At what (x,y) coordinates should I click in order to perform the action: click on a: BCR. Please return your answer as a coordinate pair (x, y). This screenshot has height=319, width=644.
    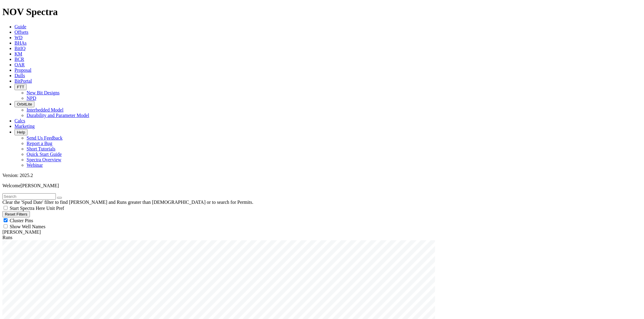
    Looking at the image, I should click on (20, 59).